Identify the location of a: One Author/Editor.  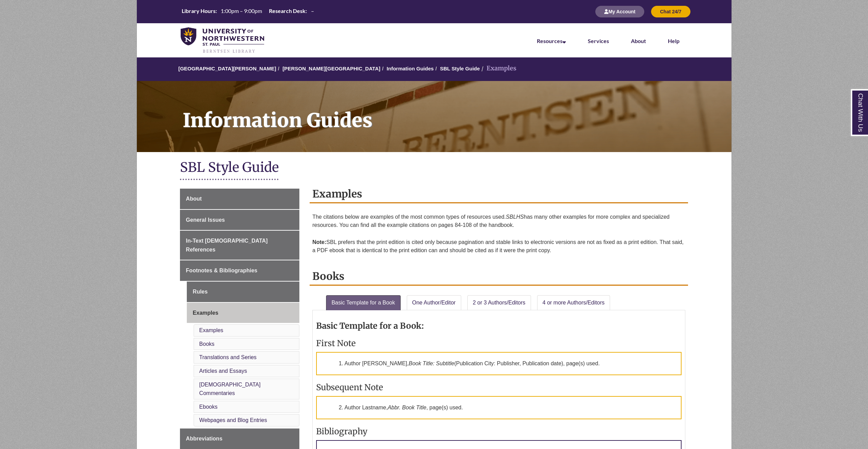
(434, 303).